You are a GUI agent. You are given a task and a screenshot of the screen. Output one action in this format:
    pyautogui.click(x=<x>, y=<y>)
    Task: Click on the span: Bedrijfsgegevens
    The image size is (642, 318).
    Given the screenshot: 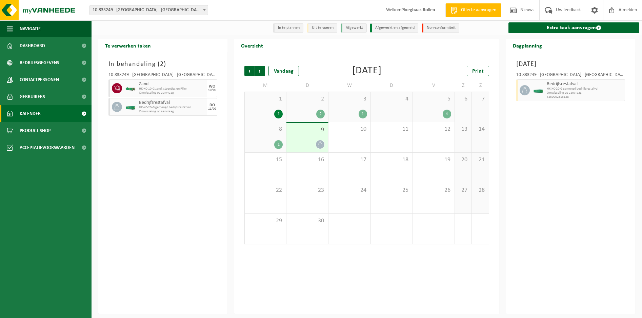 What is the action you would take?
    pyautogui.click(x=39, y=63)
    